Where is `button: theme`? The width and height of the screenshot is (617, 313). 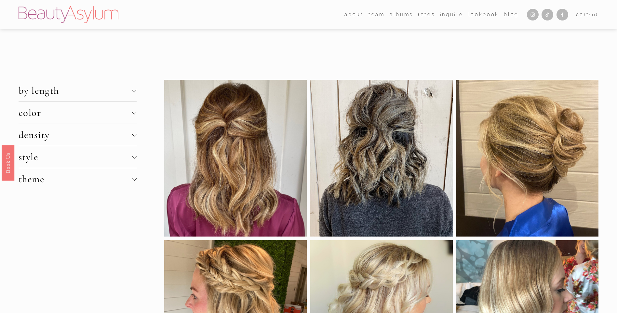 button: theme is located at coordinates (77, 179).